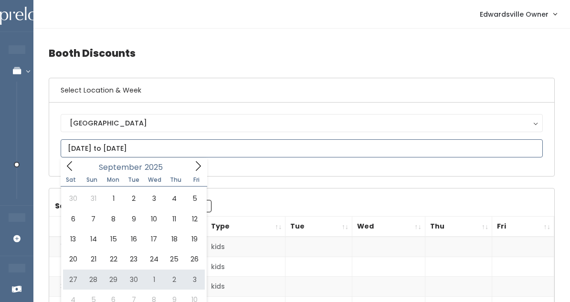  I want to click on span: September 30, 2025, so click(134, 280).